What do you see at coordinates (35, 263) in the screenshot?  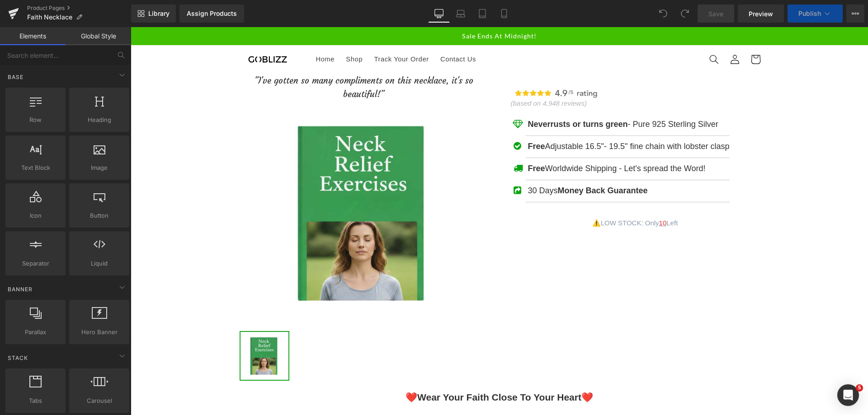 I see `span: Separator` at bounding box center [35, 263].